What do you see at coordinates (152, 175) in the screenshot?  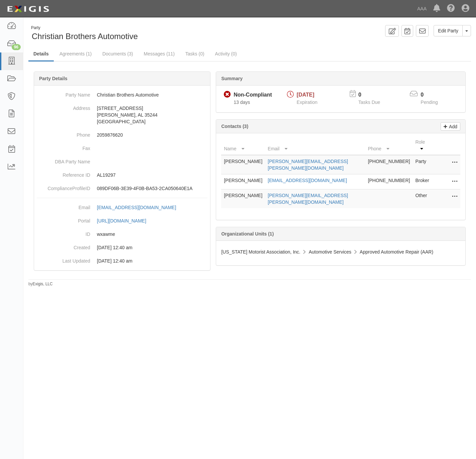 I see `p: AL19297` at bounding box center [152, 175].